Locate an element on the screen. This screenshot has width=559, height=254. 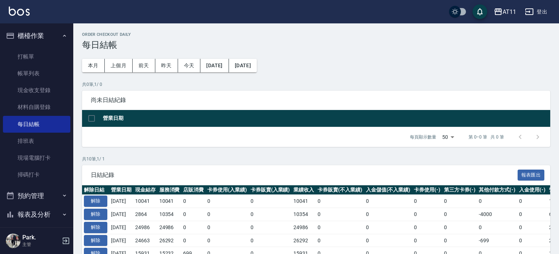
td: -4000 is located at coordinates (497, 215).